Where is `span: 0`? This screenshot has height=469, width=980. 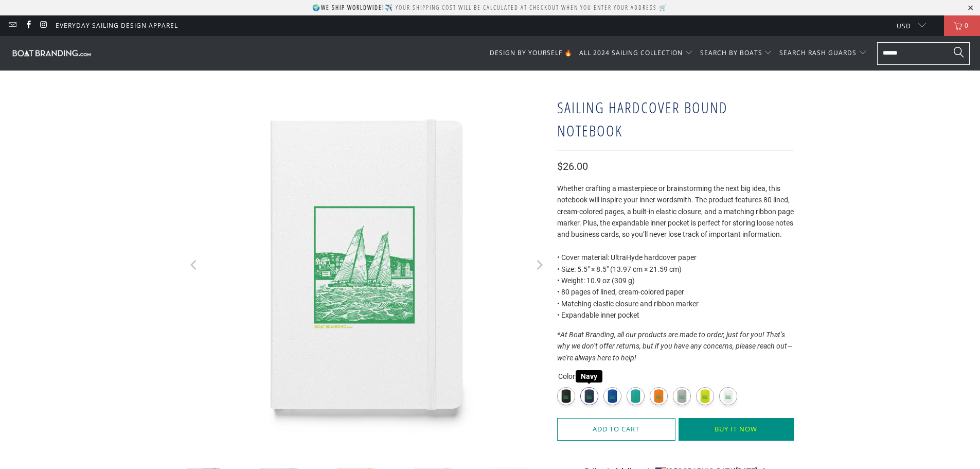
span: 0 is located at coordinates (967, 26).